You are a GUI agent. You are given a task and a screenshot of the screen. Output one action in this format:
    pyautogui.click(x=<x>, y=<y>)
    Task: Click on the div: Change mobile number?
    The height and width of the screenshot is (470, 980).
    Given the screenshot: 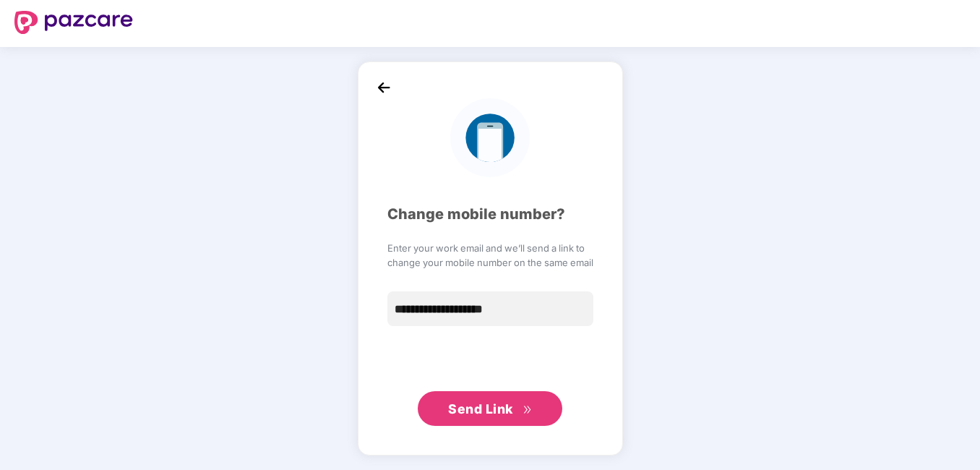 What is the action you would take?
    pyautogui.click(x=490, y=214)
    